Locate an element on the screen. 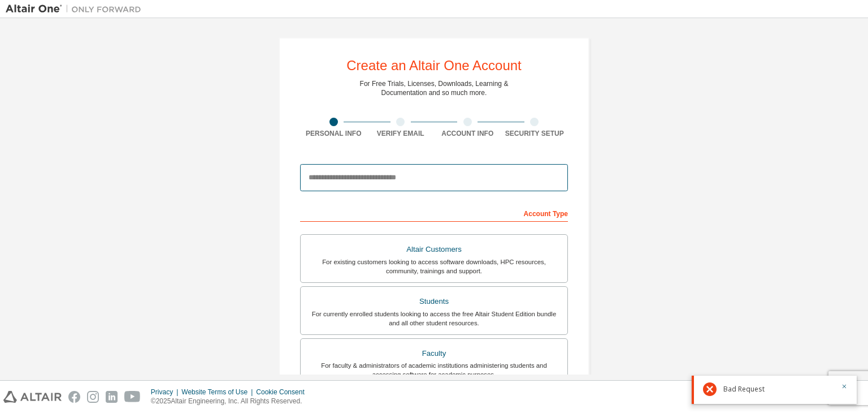 The width and height of the screenshot is (868, 413). div: Security Setup is located at coordinates (535, 134).